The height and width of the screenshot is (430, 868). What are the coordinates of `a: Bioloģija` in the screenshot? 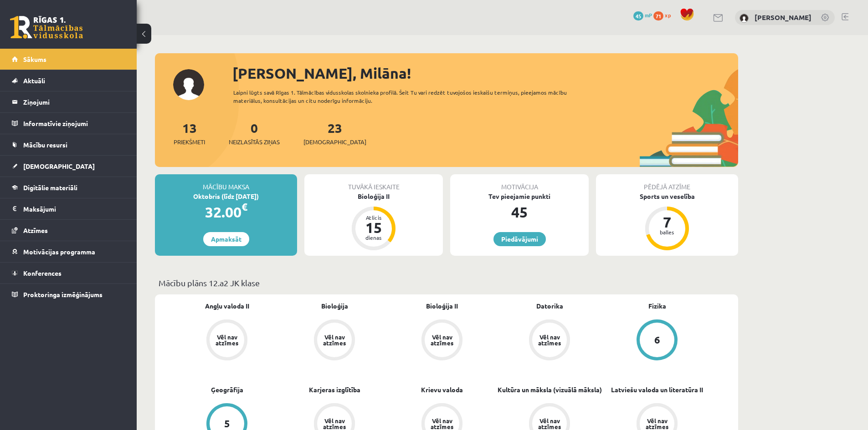 It's located at (335, 306).